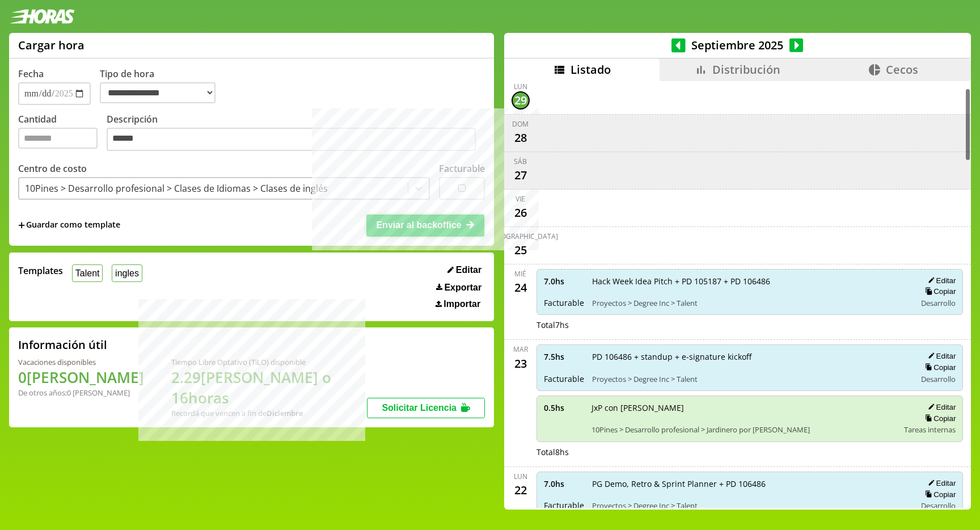  Describe the element at coordinates (564, 407) in the screenshot. I see `span: 0.5 hs` at that location.